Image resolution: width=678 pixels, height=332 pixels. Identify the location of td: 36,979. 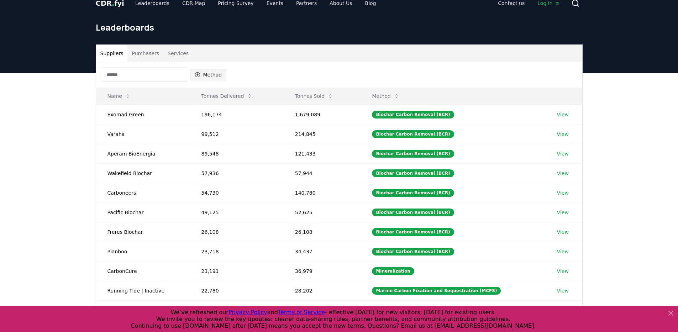
(322, 271).